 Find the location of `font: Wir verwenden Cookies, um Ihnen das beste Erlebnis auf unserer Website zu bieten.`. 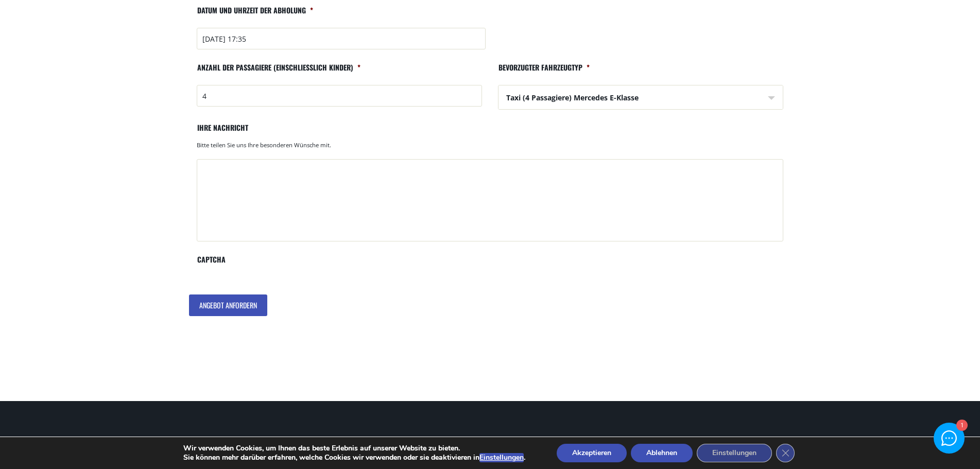

font: Wir verwenden Cookies, um Ihnen das beste Erlebnis auf unserer Website zu bieten. is located at coordinates (321, 448).